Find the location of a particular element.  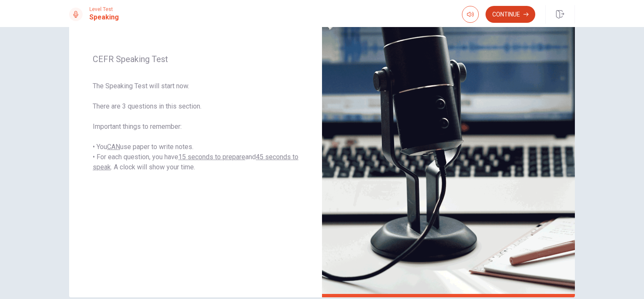

span: Level Test is located at coordinates (104, 9).